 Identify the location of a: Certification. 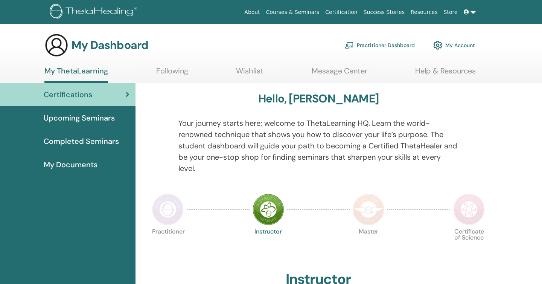
(341, 12).